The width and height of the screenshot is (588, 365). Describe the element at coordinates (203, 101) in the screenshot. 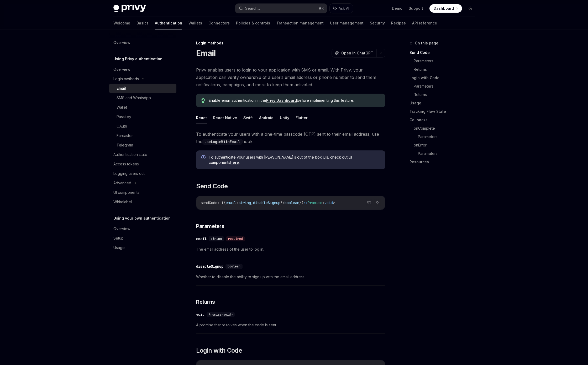

I see `svg: Tip` at that location.